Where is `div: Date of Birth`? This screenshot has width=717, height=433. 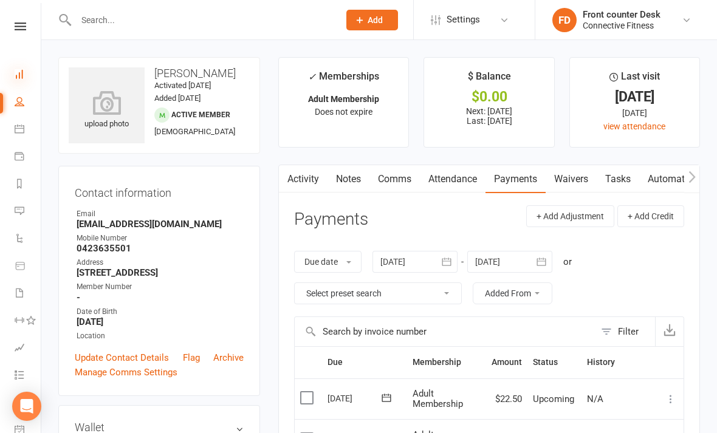 div: Date of Birth is located at coordinates (160, 312).